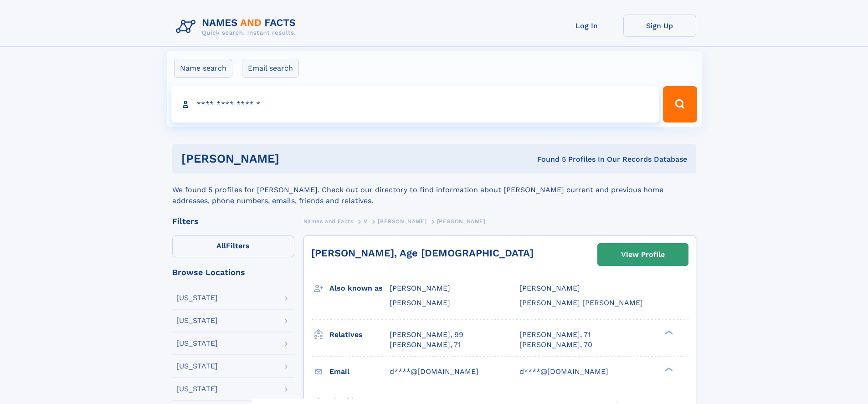 This screenshot has width=868, height=404. I want to click on button: Search Button, so click(680, 104).